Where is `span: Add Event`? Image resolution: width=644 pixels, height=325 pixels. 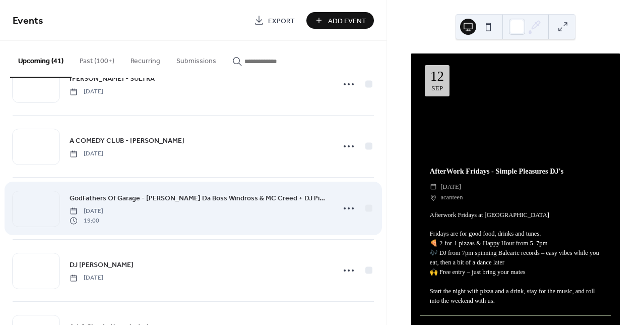 span: Add Event is located at coordinates (347, 21).